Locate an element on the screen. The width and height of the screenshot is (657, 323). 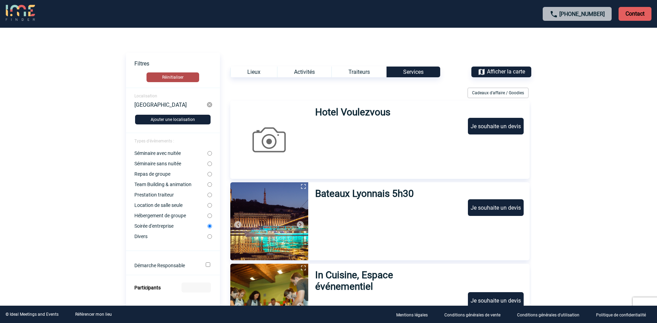
label: Participants is located at coordinates (148, 288).